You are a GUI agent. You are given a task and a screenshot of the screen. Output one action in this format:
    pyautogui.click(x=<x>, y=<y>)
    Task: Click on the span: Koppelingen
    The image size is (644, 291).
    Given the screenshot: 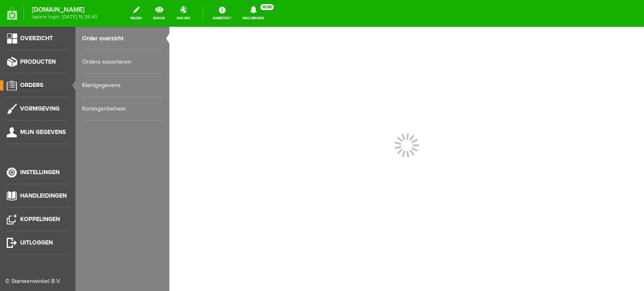 What is the action you would take?
    pyautogui.click(x=39, y=219)
    